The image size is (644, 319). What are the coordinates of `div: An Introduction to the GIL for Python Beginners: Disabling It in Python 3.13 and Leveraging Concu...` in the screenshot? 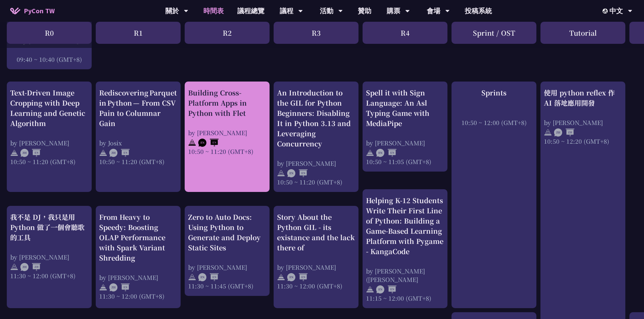 It's located at (316, 118).